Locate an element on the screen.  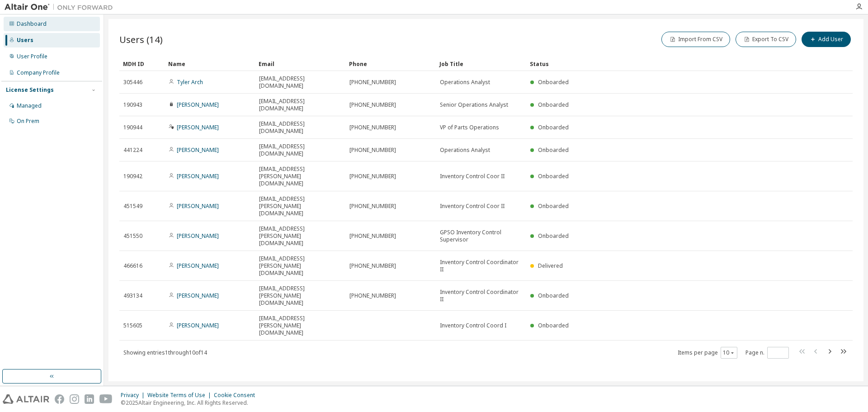
span: 441224 is located at coordinates (133, 150).